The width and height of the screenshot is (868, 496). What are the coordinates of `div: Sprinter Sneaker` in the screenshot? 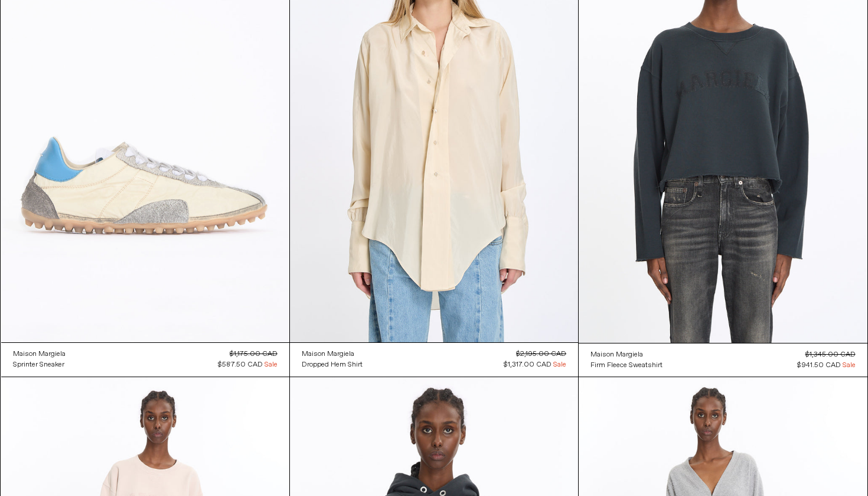 It's located at (38, 365).